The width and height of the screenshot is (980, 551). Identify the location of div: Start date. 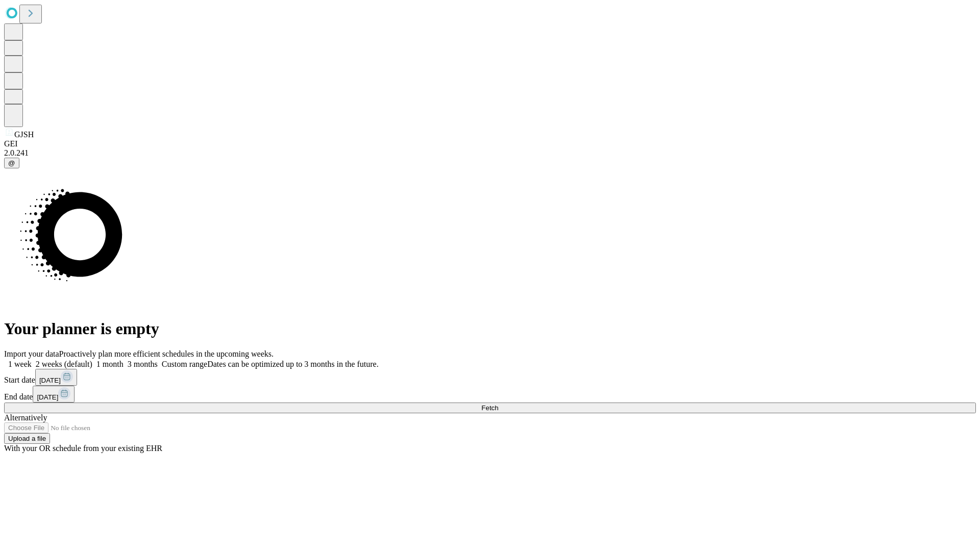
(490, 377).